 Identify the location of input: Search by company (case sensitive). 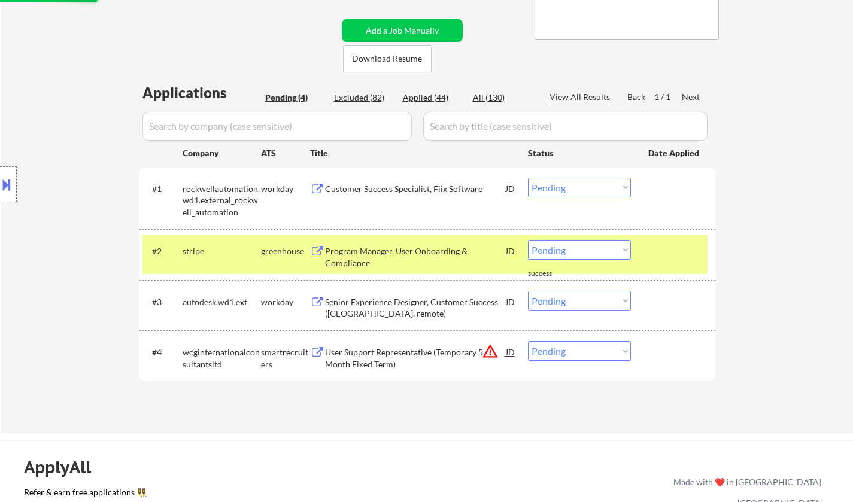
(277, 126).